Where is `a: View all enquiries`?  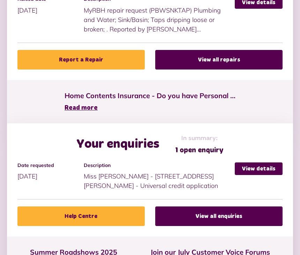
a: View all enquiries is located at coordinates (219, 216).